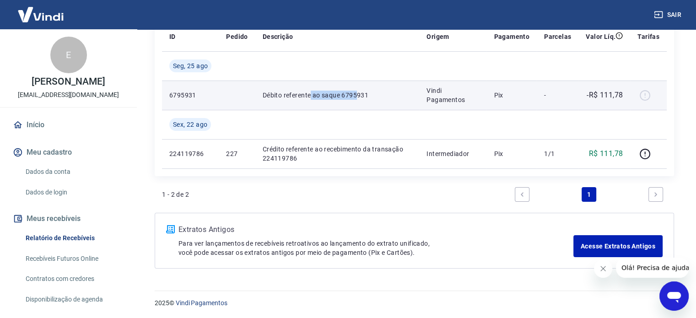 The height and width of the screenshot is (318, 696). Describe the element at coordinates (600, 37) in the screenshot. I see `p: Valor Líq.` at that location.